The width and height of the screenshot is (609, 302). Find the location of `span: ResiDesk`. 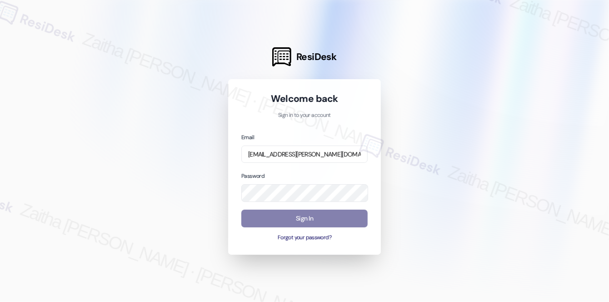

span: ResiDesk is located at coordinates (316, 57).